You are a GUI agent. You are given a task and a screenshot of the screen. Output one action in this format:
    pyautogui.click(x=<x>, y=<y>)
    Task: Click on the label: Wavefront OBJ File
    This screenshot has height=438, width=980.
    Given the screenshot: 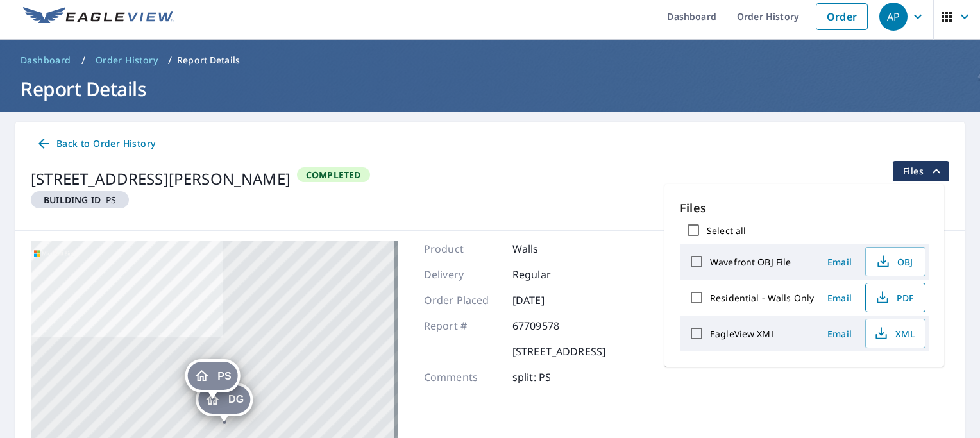 What is the action you would take?
    pyautogui.click(x=750, y=262)
    